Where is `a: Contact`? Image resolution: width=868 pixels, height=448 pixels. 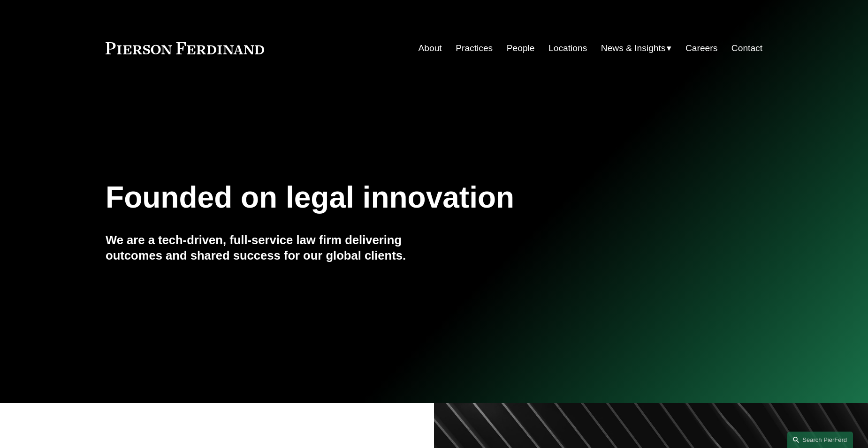 a: Contact is located at coordinates (747, 49).